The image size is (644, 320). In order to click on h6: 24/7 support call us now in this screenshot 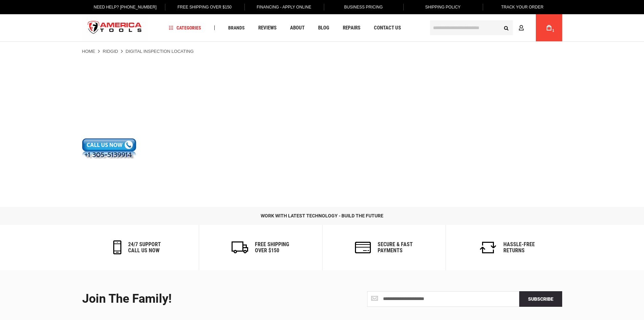, I will do `click(145, 247)`.